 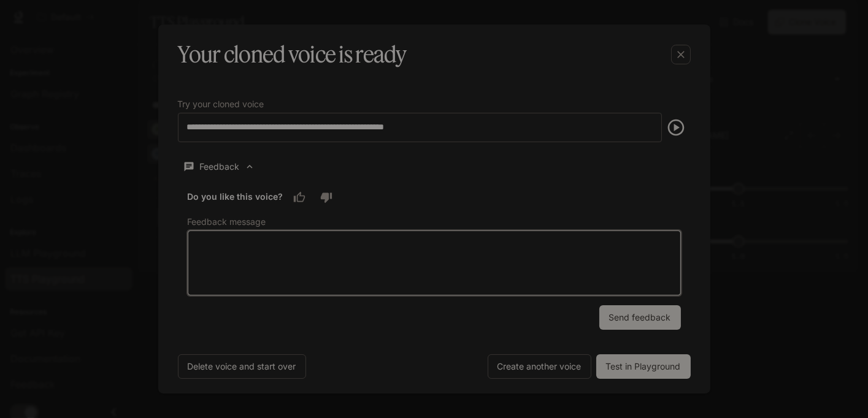 I want to click on h6: Do you like this voice?, so click(x=236, y=197).